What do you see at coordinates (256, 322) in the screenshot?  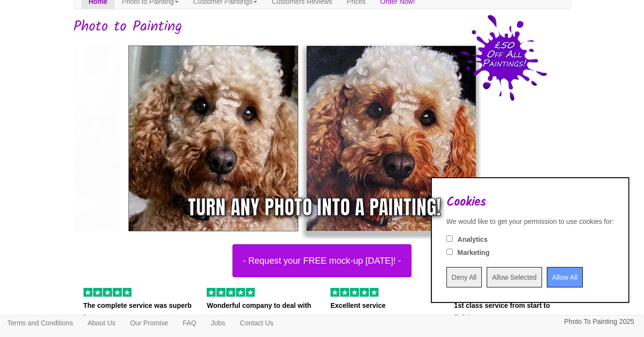 I see `a: Contact Us` at bounding box center [256, 322].